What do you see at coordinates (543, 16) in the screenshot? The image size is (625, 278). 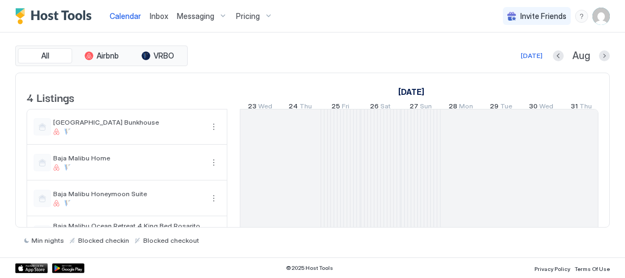 I see `span: Invite Friends` at bounding box center [543, 16].